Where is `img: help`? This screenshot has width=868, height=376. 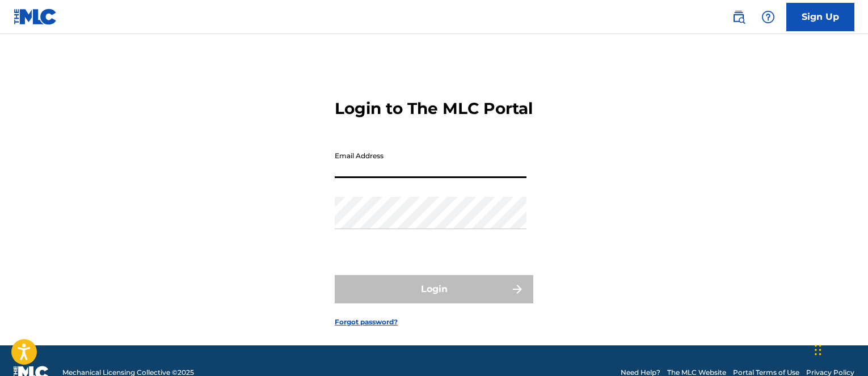
img: help is located at coordinates (768, 17).